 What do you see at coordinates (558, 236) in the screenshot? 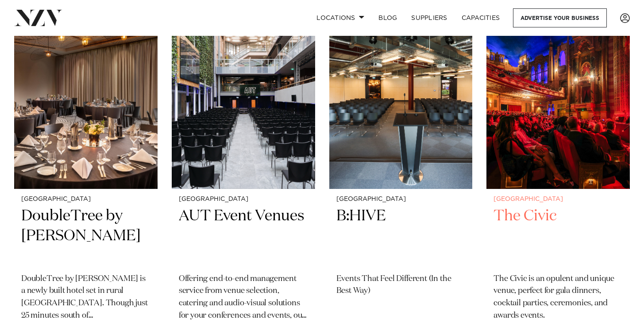
I see `h2: The Civic` at bounding box center [558, 236].